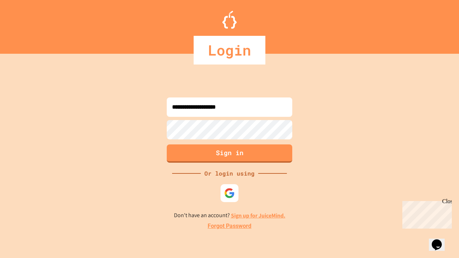  I want to click on a: Forgot Password, so click(230, 226).